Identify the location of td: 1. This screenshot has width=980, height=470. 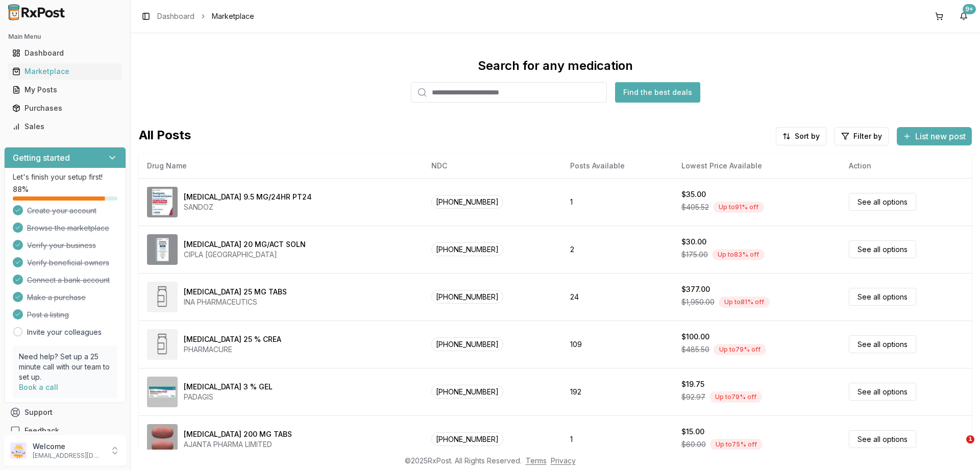
(618, 439).